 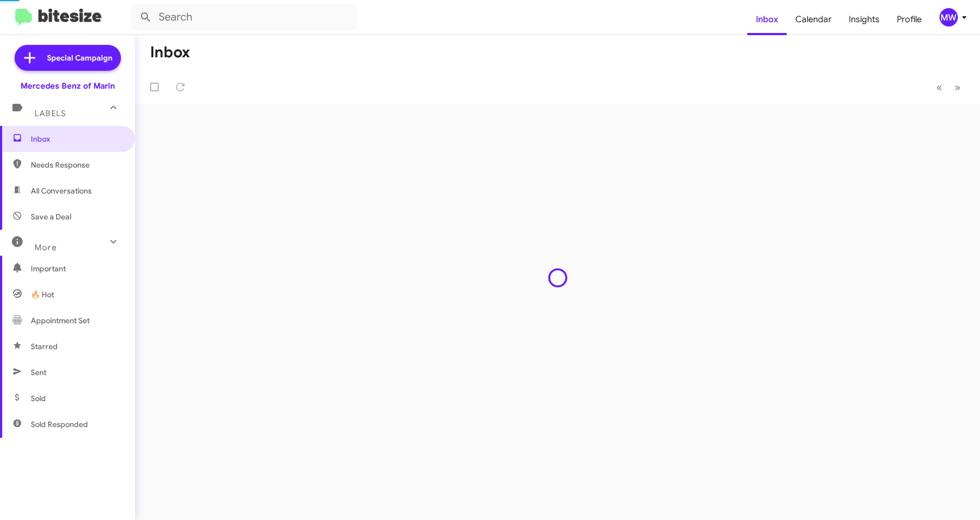 What do you see at coordinates (813, 19) in the screenshot?
I see `span: Calendar` at bounding box center [813, 19].